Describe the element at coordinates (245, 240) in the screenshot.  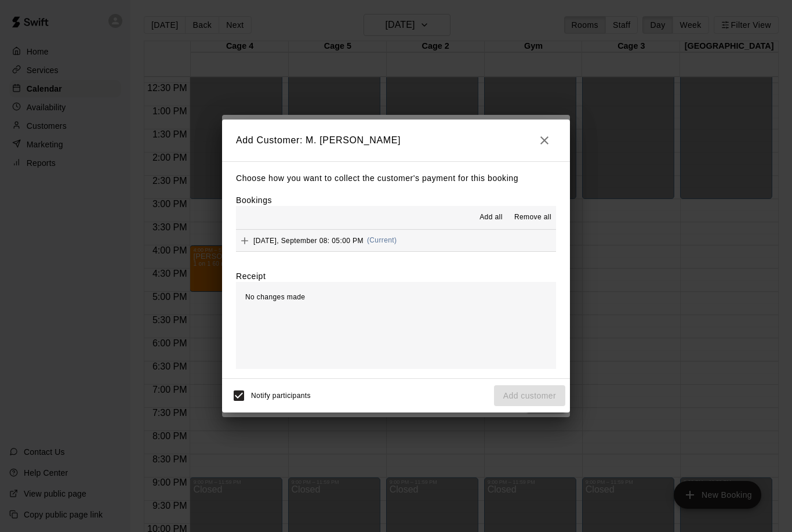
I see `span: Add` at that location.